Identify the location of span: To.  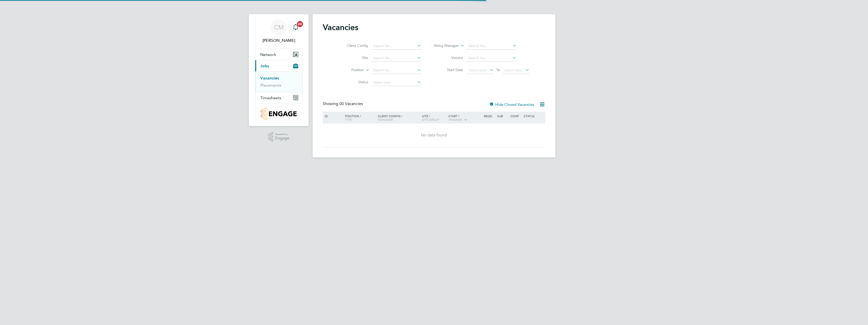
(498, 70).